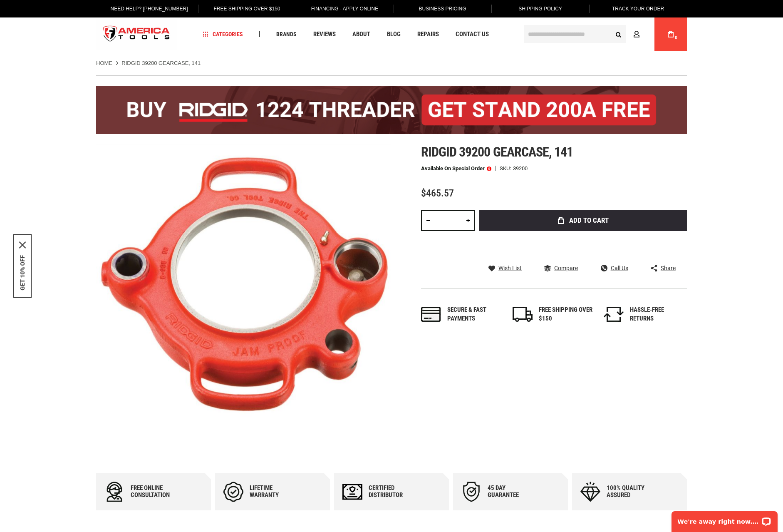  Describe the element at coordinates (671, 34) in the screenshot. I see `a: 0` at that location.